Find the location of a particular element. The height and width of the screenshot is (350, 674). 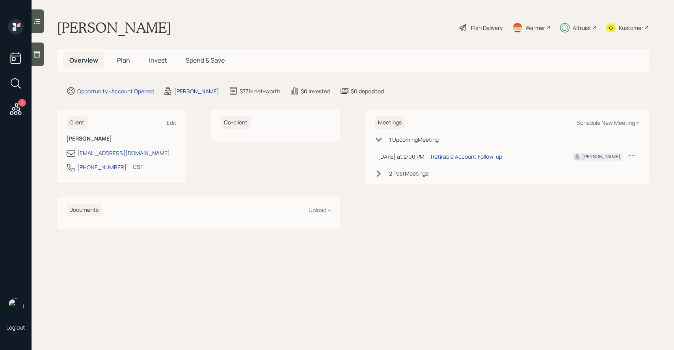

div: $0 invested is located at coordinates (315, 91).